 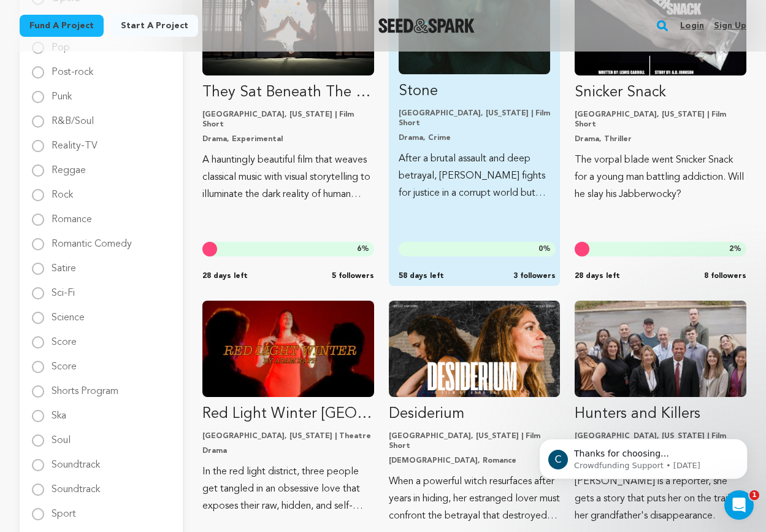 What do you see at coordinates (133, 41) in the screenshot?
I see `p: Thanks for choosing Seed&amp;Spark for your project! If you have any questions as you go, just le...` at bounding box center [133, 41].